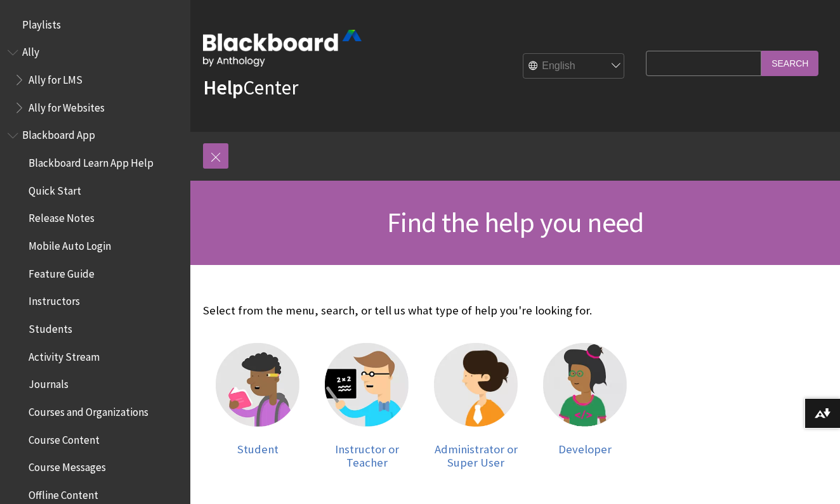 This screenshot has width=840, height=504. Describe the element at coordinates (54, 299) in the screenshot. I see `span: Instructors` at that location.